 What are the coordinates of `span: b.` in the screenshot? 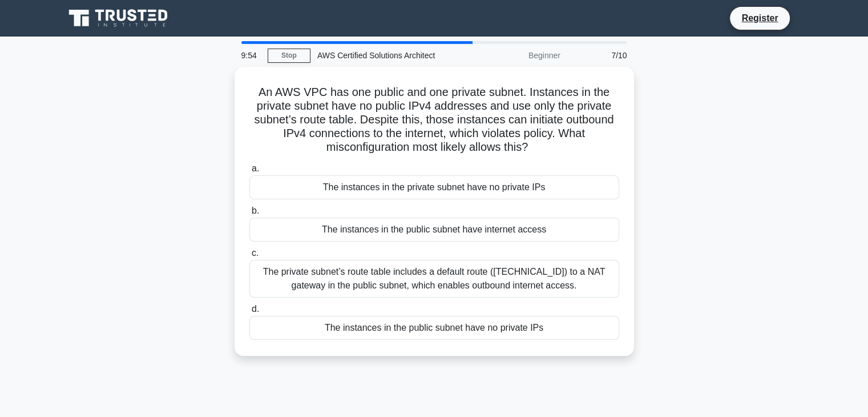 It's located at (255, 210).